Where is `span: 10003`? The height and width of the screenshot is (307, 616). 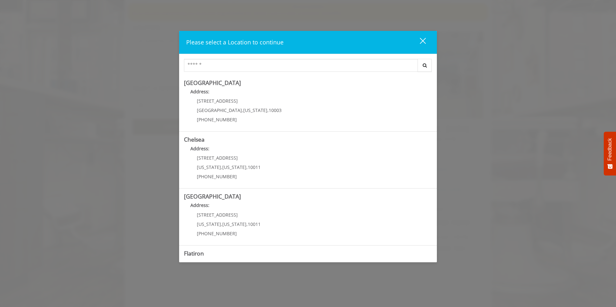
span: 10003 is located at coordinates (275, 110).